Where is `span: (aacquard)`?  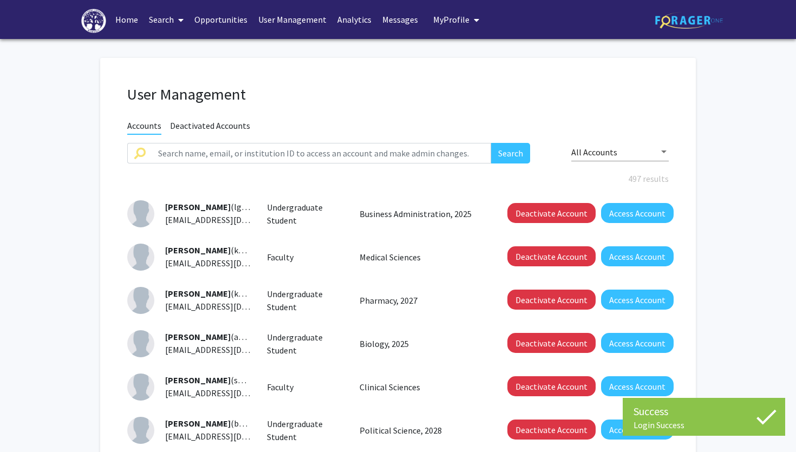
span: (aacquard) is located at coordinates (217, 337).